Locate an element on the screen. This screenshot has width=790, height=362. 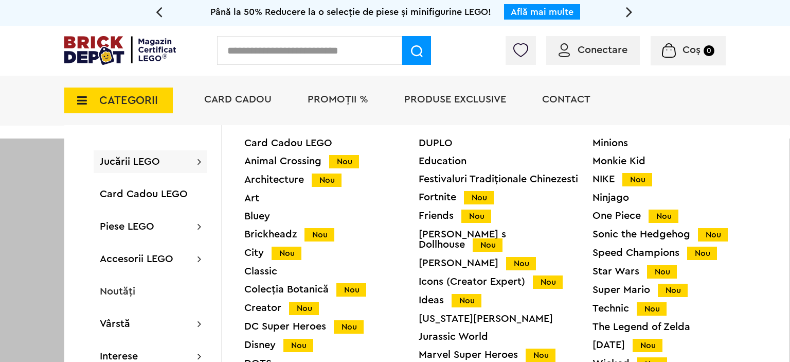
div: Animal Crossing is located at coordinates (331, 161).